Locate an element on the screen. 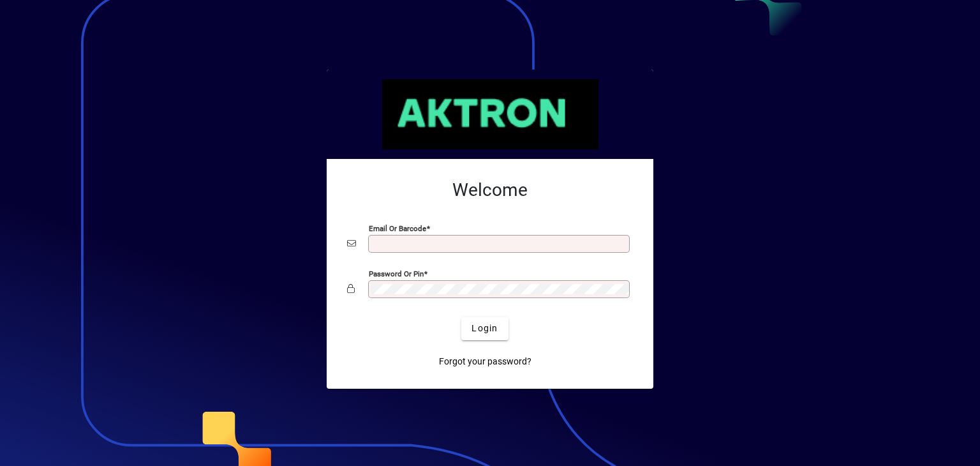 The image size is (980, 466). a: Forgot your password? is located at coordinates (485, 362).